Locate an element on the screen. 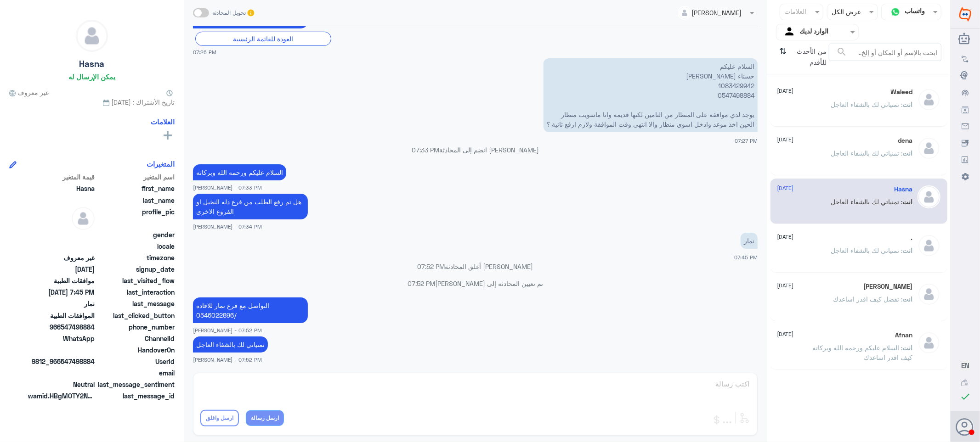  span: search is located at coordinates (841, 52).